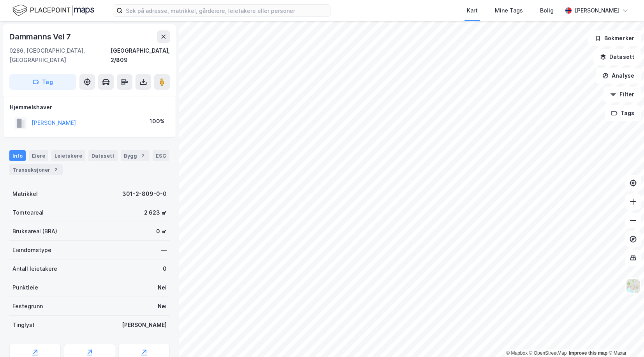 The width and height of the screenshot is (644, 357). What do you see at coordinates (473, 10) in the screenshot?
I see `div: Kart` at bounding box center [473, 10].